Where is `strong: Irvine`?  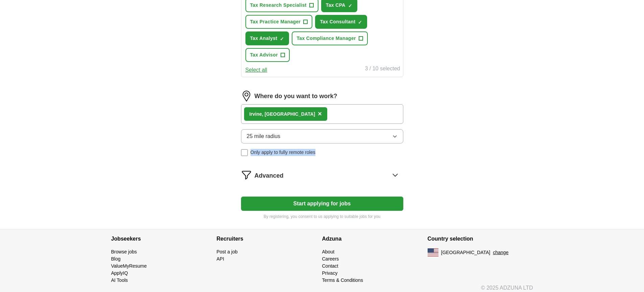
strong: Irvine is located at coordinates (255, 114).